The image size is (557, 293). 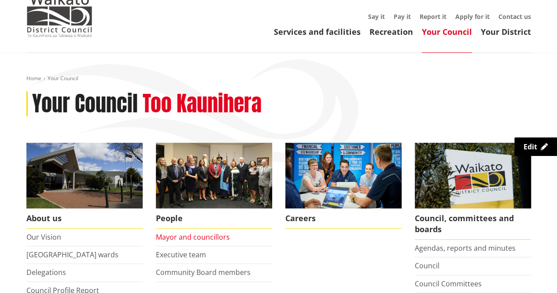 What do you see at coordinates (427, 266) in the screenshot?
I see `a: Council` at bounding box center [427, 266].